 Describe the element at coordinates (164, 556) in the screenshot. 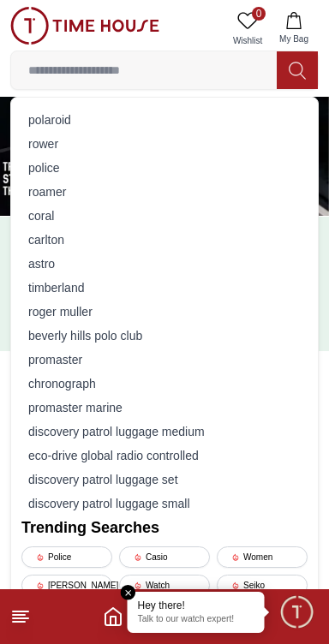

I see `div: Casio` at that location.